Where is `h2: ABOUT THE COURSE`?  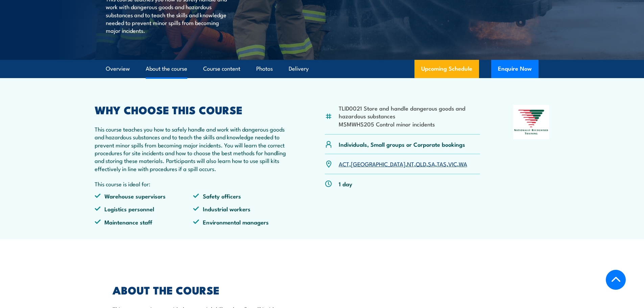
h2: ABOUT THE COURSE is located at coordinates (202, 290).